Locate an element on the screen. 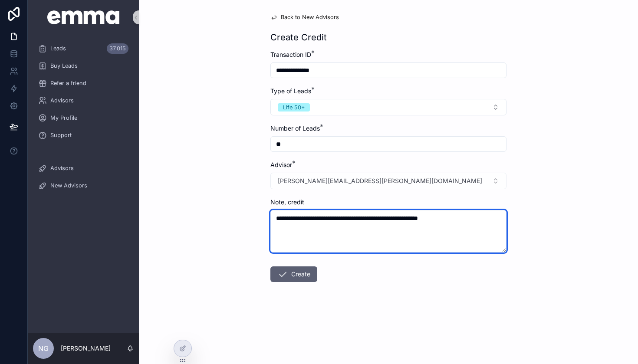 Image resolution: width=638 pixels, height=364 pixels. span: Note, credit is located at coordinates (287, 201).